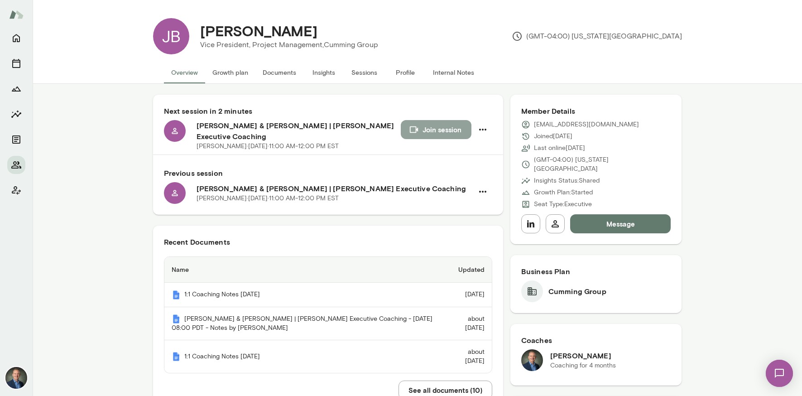  Describe the element at coordinates (467, 270) in the screenshot. I see `th: Updated` at that location.